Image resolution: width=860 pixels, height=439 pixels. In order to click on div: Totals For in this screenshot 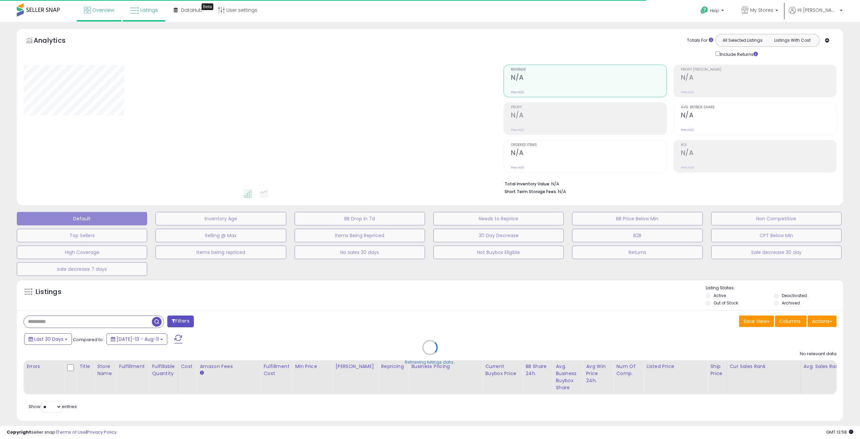, I will do `click(700, 40)`.